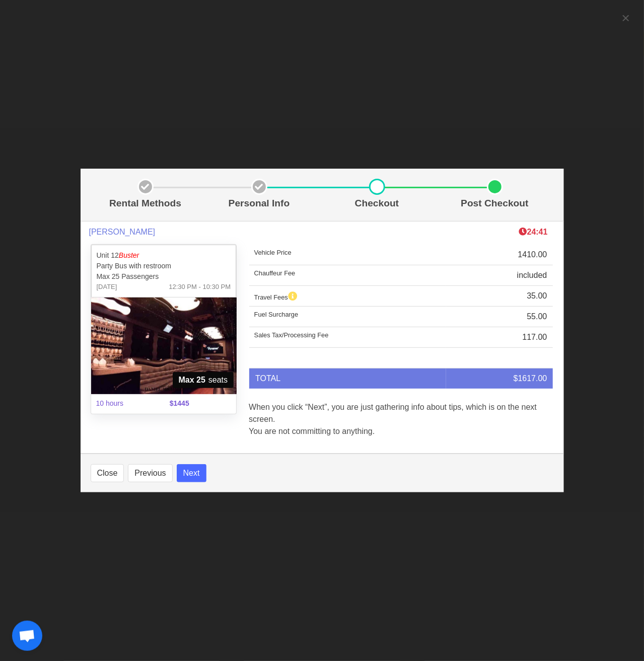  Describe the element at coordinates (499, 255) in the screenshot. I see `td: 1410.00` at that location.